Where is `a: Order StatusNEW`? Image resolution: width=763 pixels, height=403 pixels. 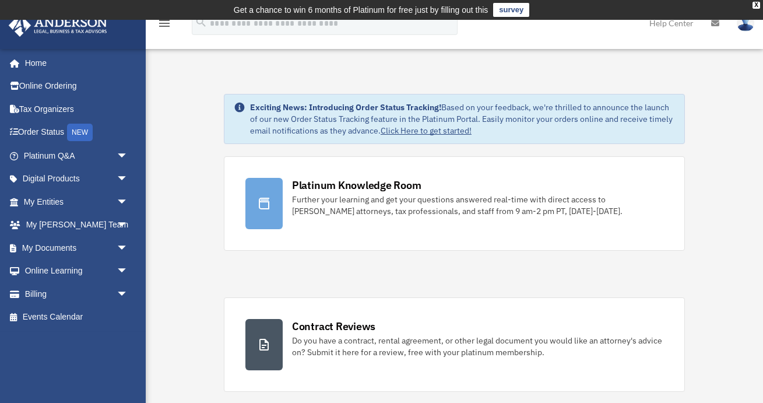 a: Order StatusNEW is located at coordinates (77, 132).